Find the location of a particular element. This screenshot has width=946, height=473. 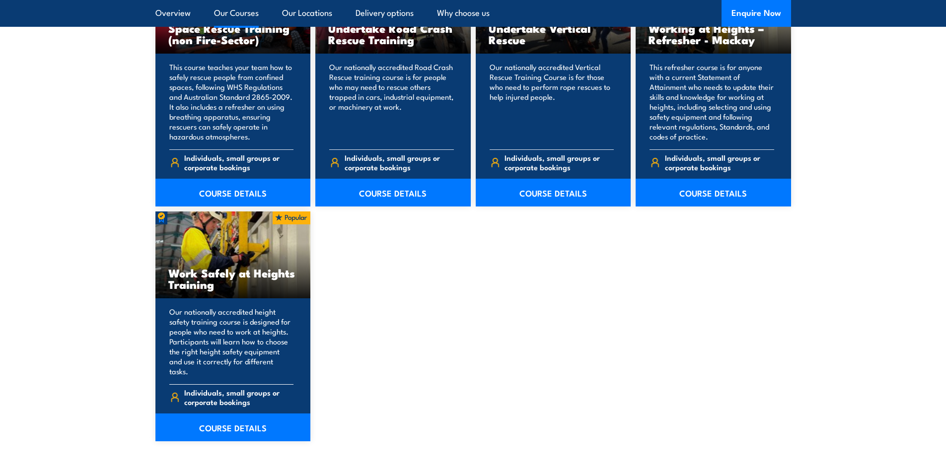

p: This refresher course is for anyone with a current Statement of Attainment who needs to update th... is located at coordinates (712, 102).